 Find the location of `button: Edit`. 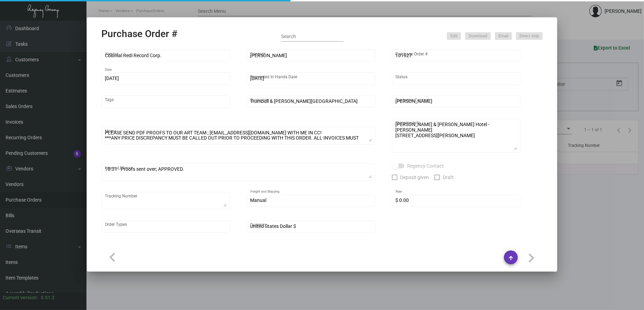

button: Edit is located at coordinates (454, 36).